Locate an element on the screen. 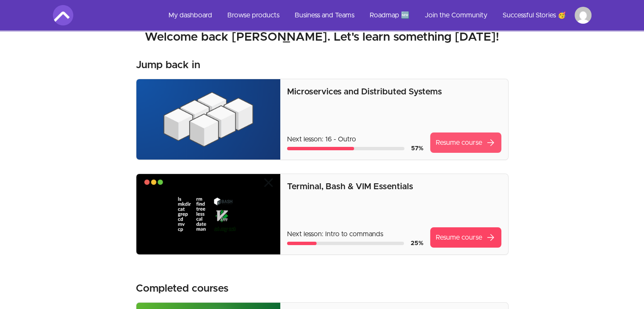 This screenshot has width=644, height=309. a: Join the Community is located at coordinates (456, 15).